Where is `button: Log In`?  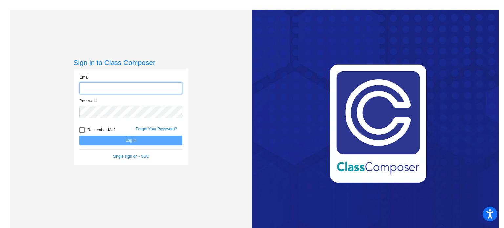
button: Log In is located at coordinates (131, 140).